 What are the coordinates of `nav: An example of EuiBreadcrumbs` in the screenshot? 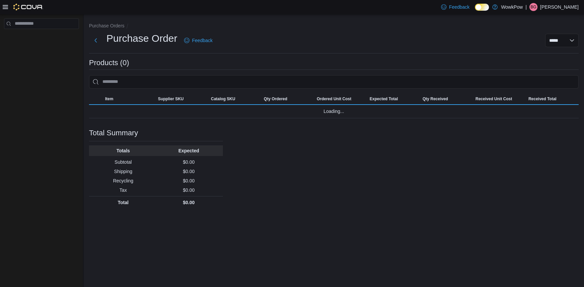 It's located at (333, 26).